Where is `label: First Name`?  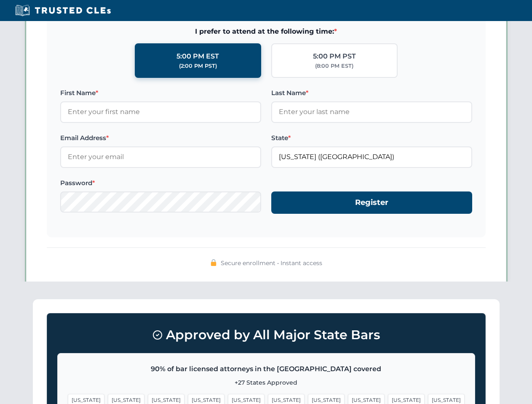 label: First Name is located at coordinates (161, 93).